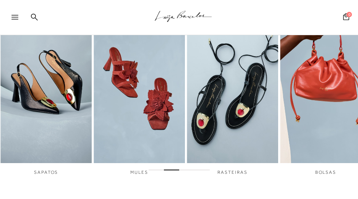 This screenshot has width=358, height=199. Describe the element at coordinates (232, 172) in the screenshot. I see `span: RASTEIRAS` at that location.